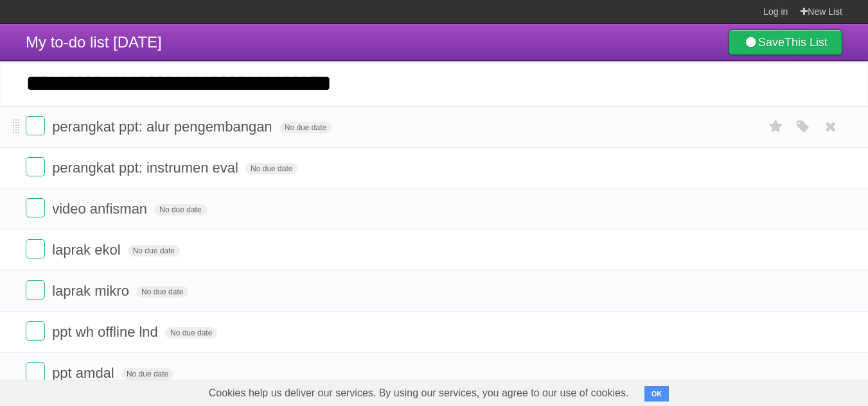  Describe the element at coordinates (100, 209) in the screenshot. I see `span: video anfisman` at that location.